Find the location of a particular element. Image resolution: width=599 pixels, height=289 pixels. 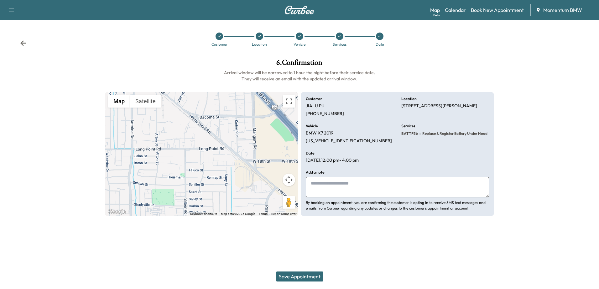

a: Report a map error is located at coordinates (284, 214).